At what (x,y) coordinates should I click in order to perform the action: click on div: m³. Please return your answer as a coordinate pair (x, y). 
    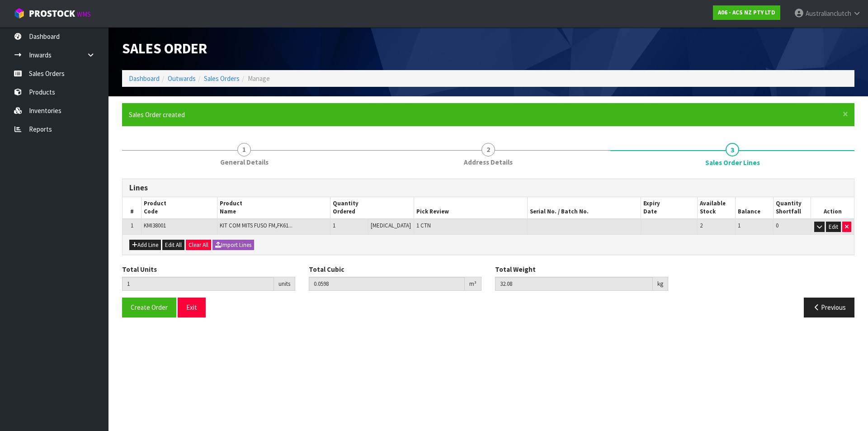
    Looking at the image, I should click on (472, 284).